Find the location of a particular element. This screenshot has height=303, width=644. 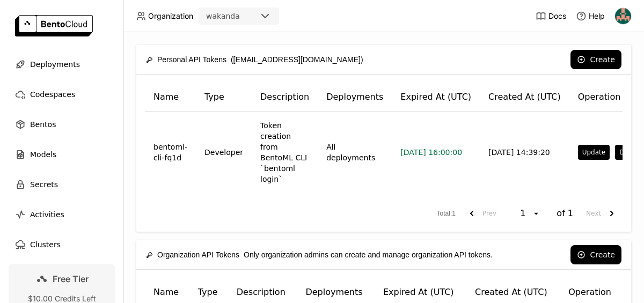

th: Description is located at coordinates (285, 97).